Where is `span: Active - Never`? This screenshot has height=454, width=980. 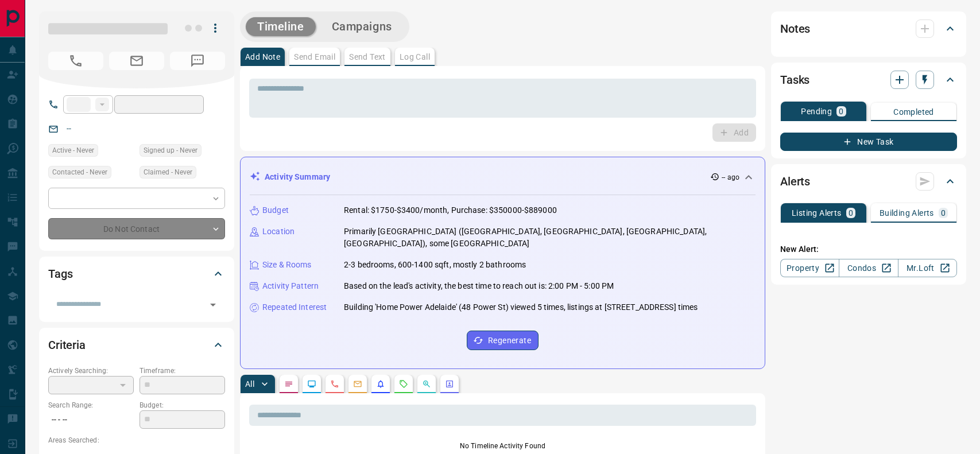 span: Active - Never is located at coordinates (73, 150).